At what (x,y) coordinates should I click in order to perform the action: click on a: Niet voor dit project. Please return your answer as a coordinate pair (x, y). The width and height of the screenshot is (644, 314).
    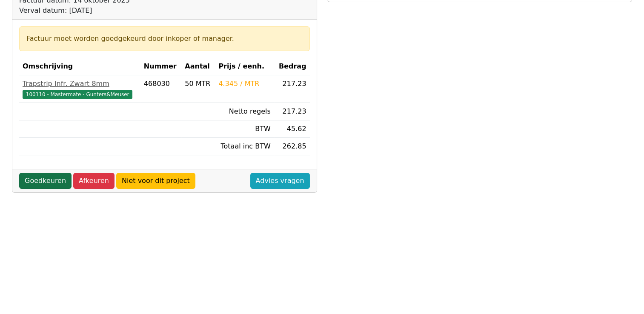
    Looking at the image, I should click on (156, 181).